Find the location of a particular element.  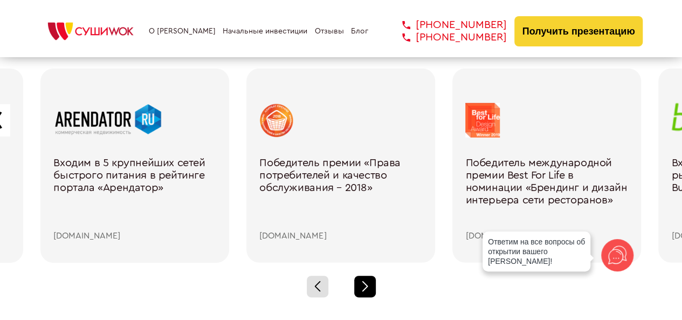

a: Отзывы is located at coordinates (329, 31).